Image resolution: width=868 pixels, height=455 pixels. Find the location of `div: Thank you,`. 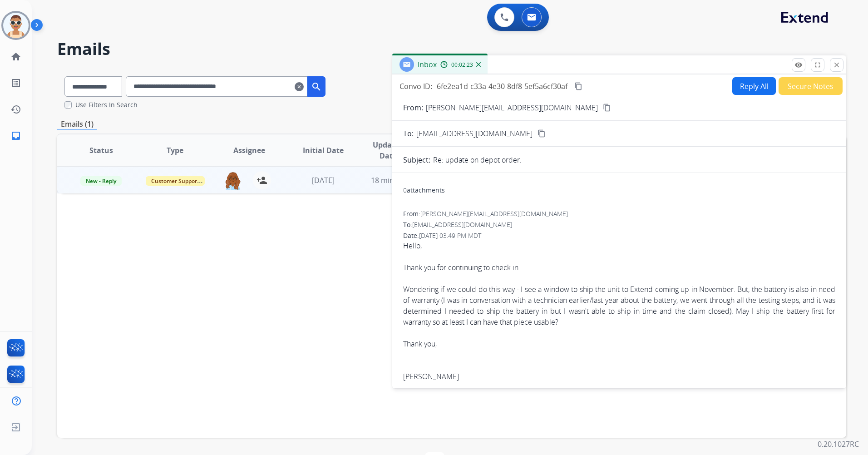

div: Thank you, is located at coordinates (619, 344).